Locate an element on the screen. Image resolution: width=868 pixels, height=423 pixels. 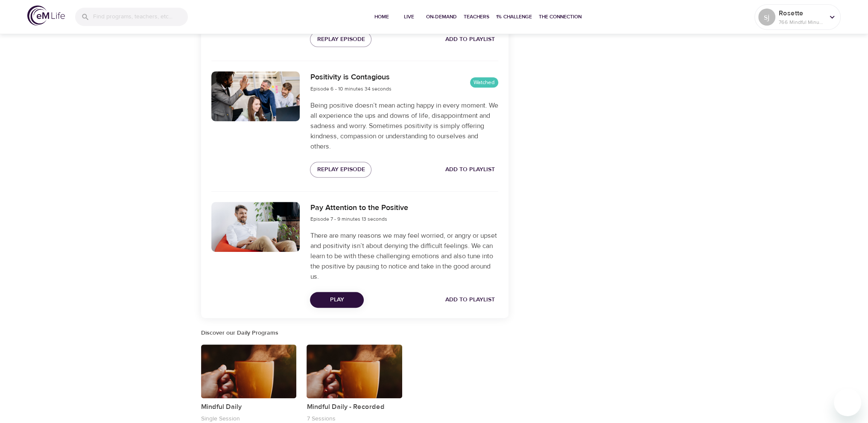
p: 7 Sessions is located at coordinates (320, 419).